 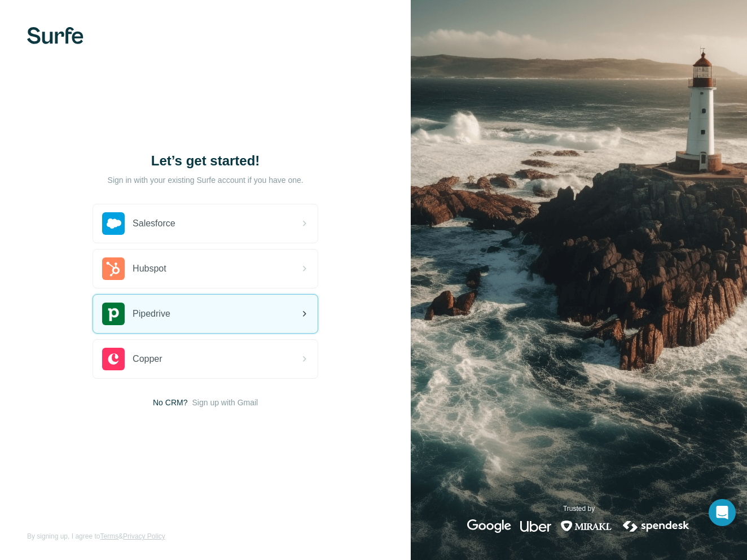 I want to click on a: Privacy Policy, so click(x=144, y=537).